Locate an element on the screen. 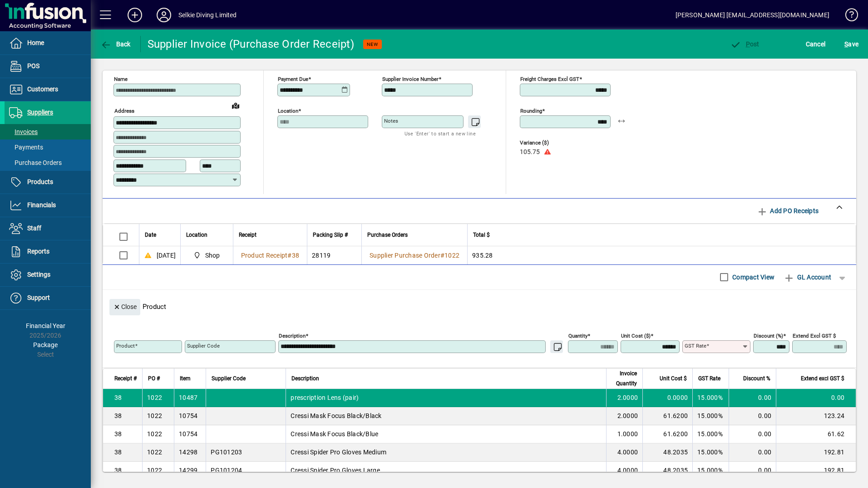 This screenshot has width=868, height=488. mat-label: Supplier Code is located at coordinates (203, 346).